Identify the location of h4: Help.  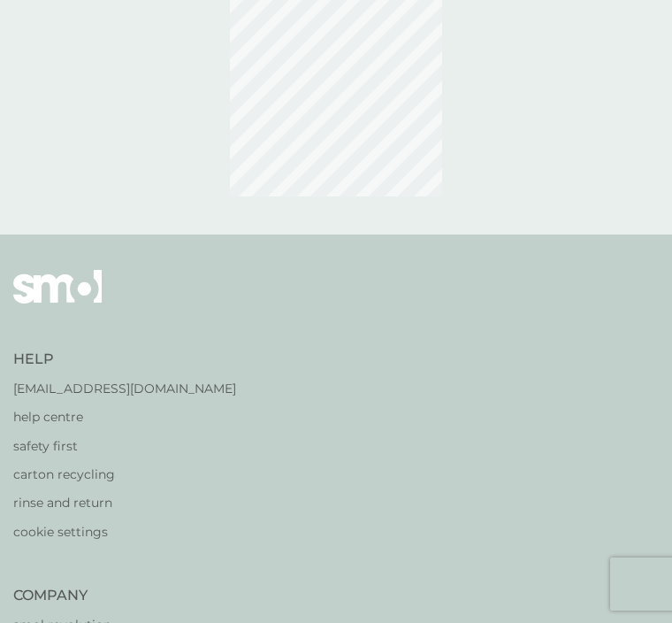
(125, 359).